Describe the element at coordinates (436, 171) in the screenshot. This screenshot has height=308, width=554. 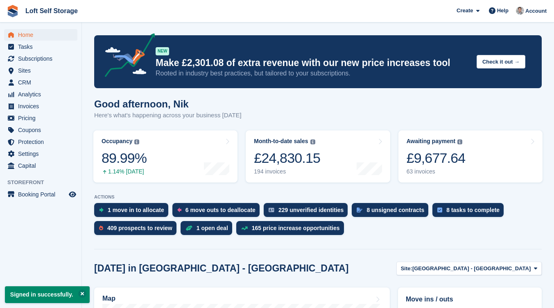
I see `div: 63 invoices` at that location.